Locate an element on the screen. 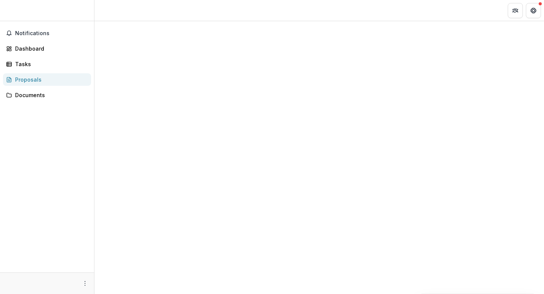  a: Documents is located at coordinates (47, 95).